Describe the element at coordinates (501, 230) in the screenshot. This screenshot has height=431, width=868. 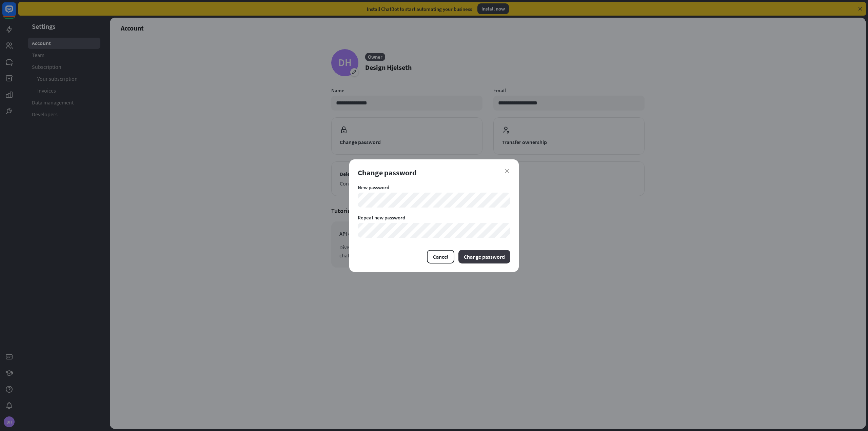
I see `keeper-lock: Open Keeper Popup` at that location.